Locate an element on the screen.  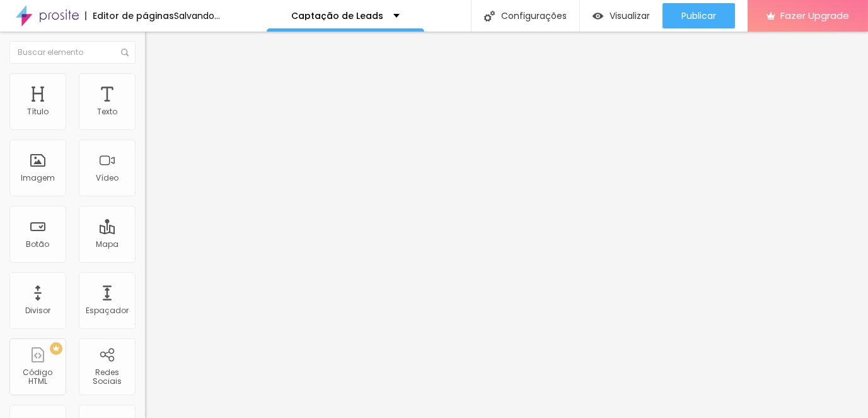
p: Captação de Leads is located at coordinates (338, 16).